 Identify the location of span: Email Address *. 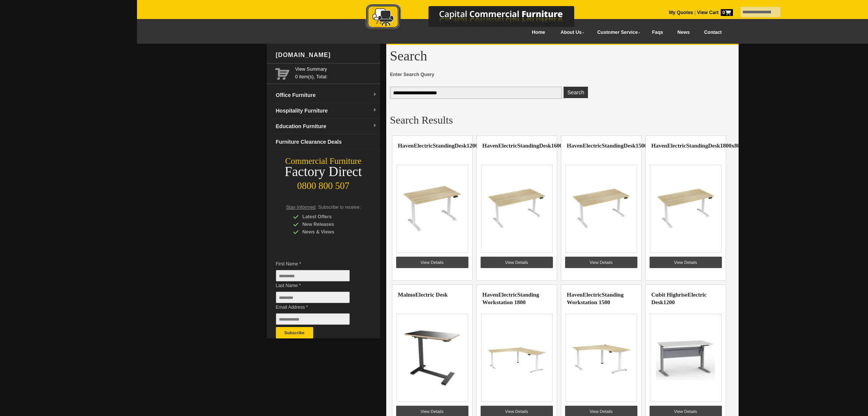
(319, 307).